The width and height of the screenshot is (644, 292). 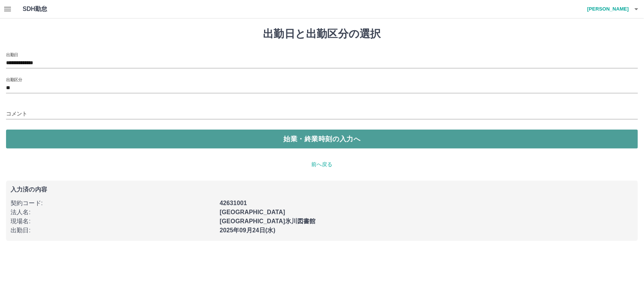 What do you see at coordinates (322, 165) in the screenshot?
I see `p: 前へ戻る` at bounding box center [322, 165].